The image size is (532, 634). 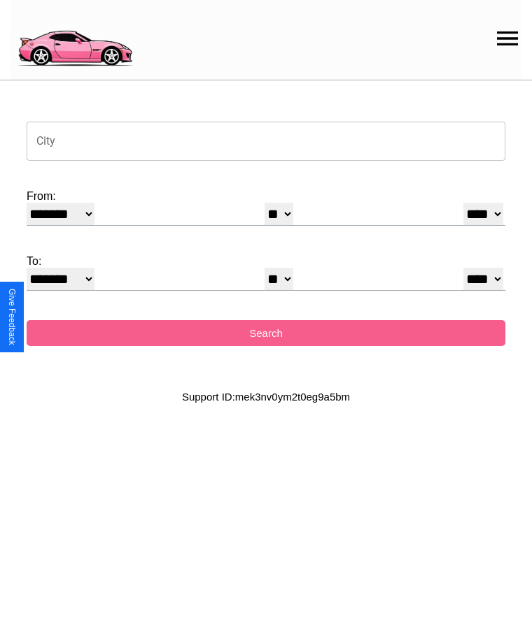 What do you see at coordinates (266, 262) in the screenshot?
I see `label: To:` at bounding box center [266, 262].